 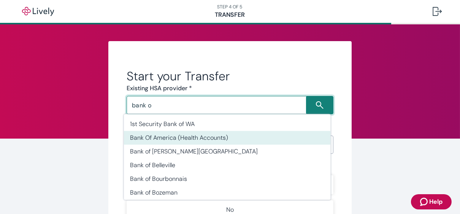 What do you see at coordinates (227, 206) in the screenshot?
I see `li: Bank of Brodhead` at bounding box center [227, 206].